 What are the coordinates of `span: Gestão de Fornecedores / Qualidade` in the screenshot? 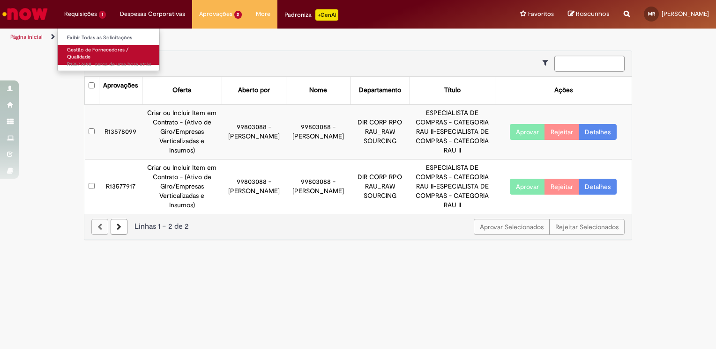 It's located at (97, 53).